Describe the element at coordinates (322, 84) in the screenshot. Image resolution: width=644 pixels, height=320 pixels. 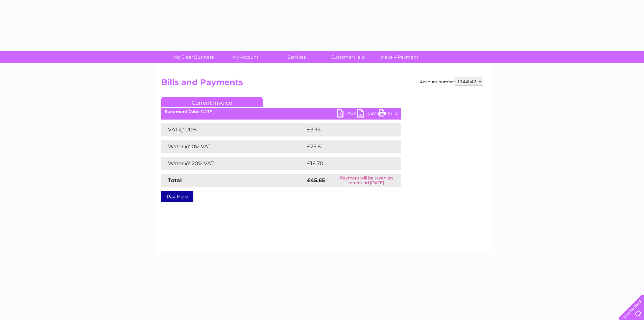
I see `h2: Bills and Payments` at that location.